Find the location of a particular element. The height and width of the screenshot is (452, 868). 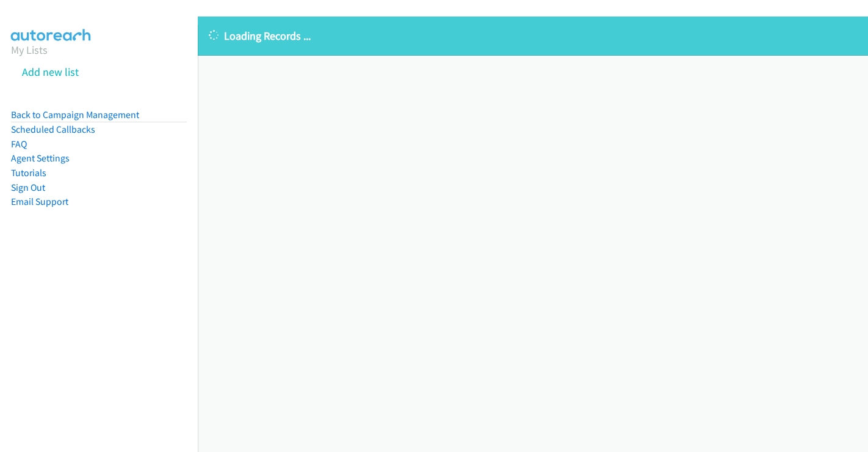

a: Back to Campaign Management is located at coordinates (75, 114).